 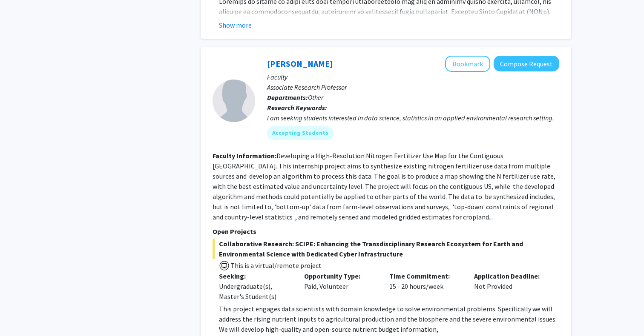 What do you see at coordinates (255, 276) in the screenshot?
I see `p: Seeking:` at bounding box center [255, 276].